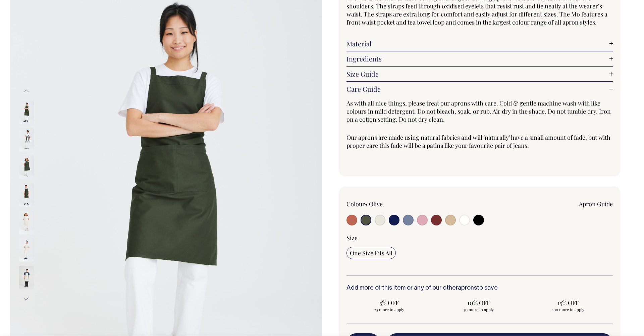 This screenshot has width=644, height=336. What do you see at coordinates (479, 306) in the screenshot?
I see `input: 10% OFF 50 more to apply` at bounding box center [479, 306].